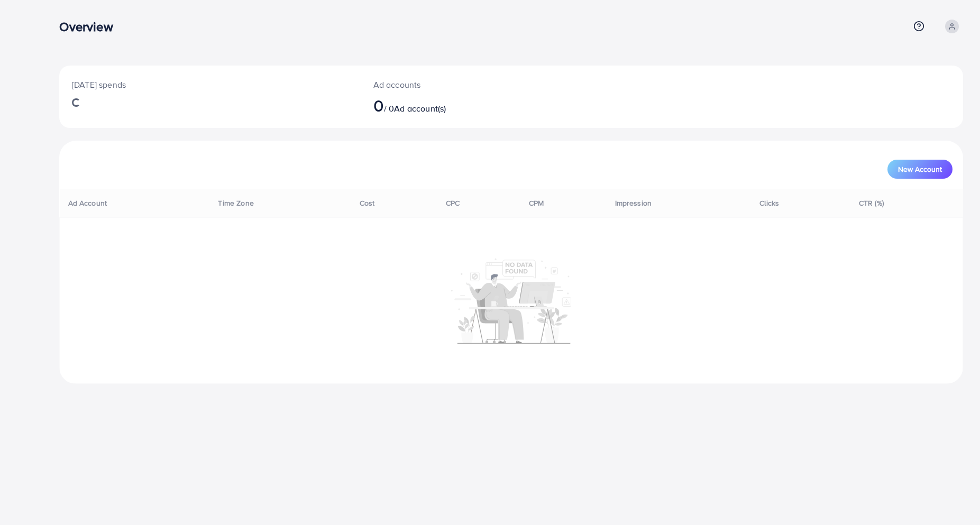 The height and width of the screenshot is (525, 980). Describe the element at coordinates (473, 84) in the screenshot. I see `p: Ad accounts` at that location.